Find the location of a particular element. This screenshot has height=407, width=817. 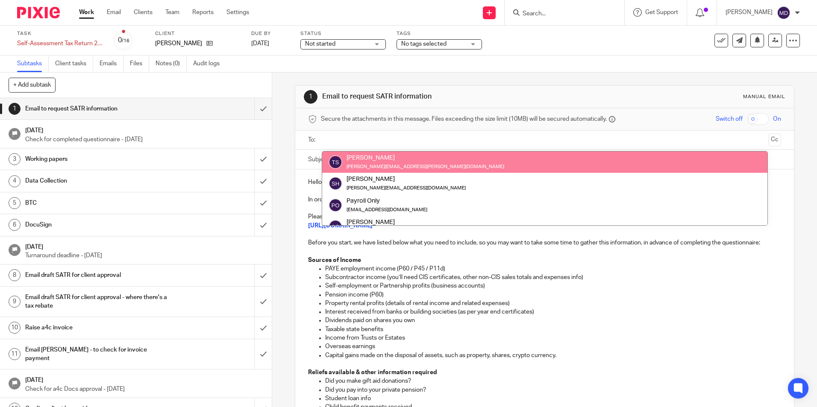

div: 10 is located at coordinates (15, 328).